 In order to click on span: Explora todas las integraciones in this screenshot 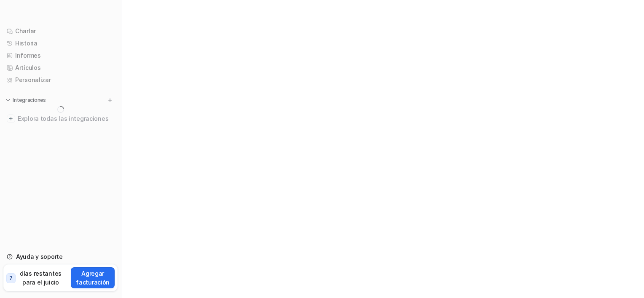, I will do `click(66, 119)`.